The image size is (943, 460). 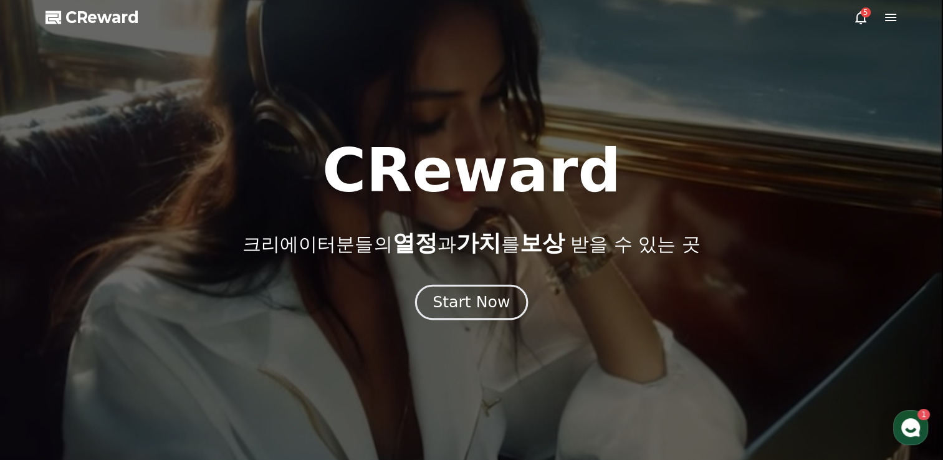 What do you see at coordinates (471, 302) in the screenshot?
I see `button: Start Now` at bounding box center [471, 302].